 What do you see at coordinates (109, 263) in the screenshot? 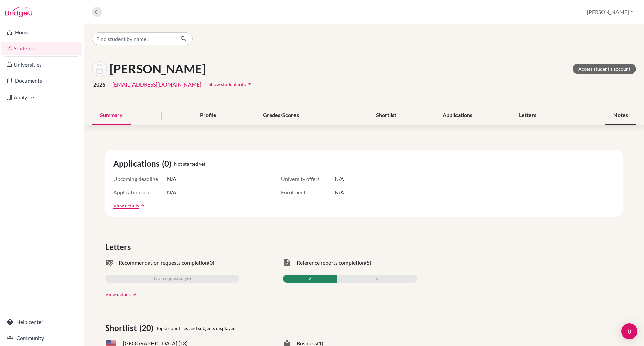
I see `span: mark_email_read` at bounding box center [109, 263].